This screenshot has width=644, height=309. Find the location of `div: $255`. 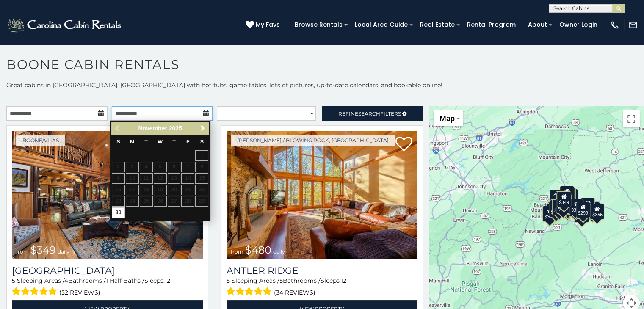

div: $255 is located at coordinates (569, 195).